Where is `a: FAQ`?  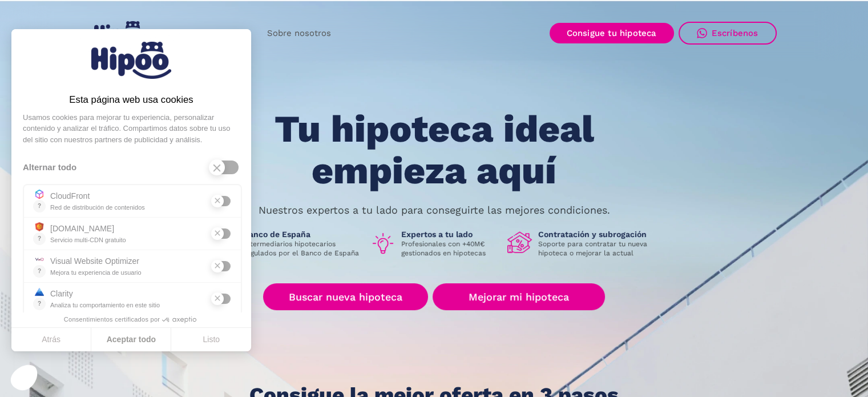
a: FAQ is located at coordinates (238, 33).